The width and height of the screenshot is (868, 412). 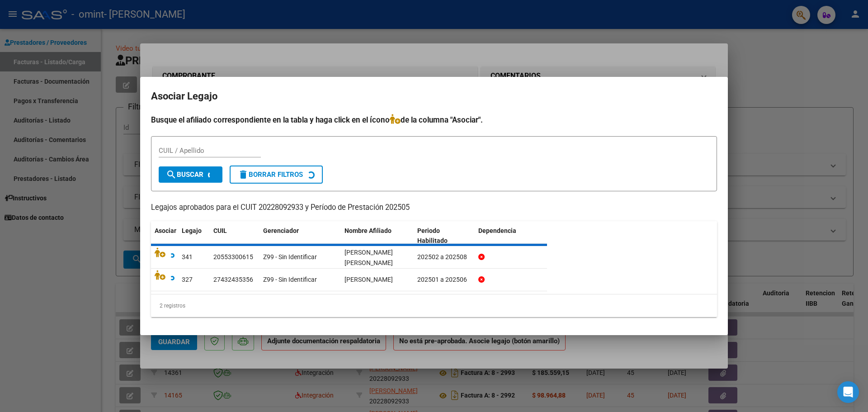 I want to click on span: Dependencia, so click(x=497, y=231).